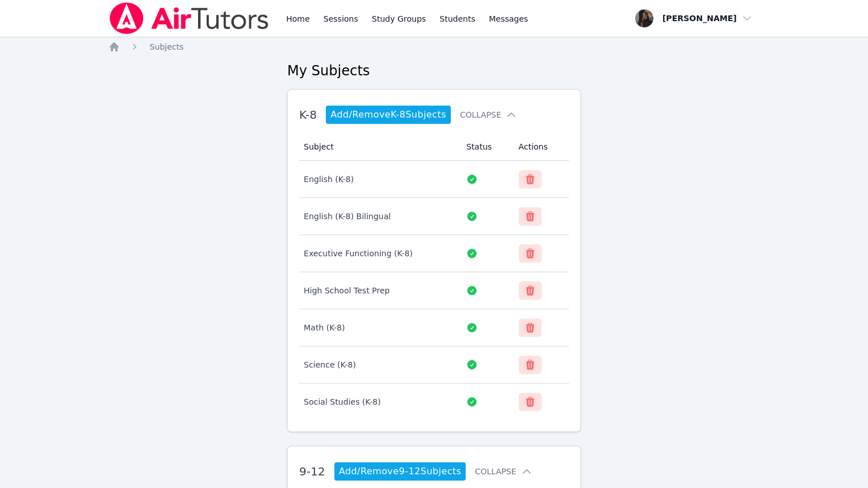 This screenshot has width=868, height=488. Describe the element at coordinates (358, 254) in the screenshot. I see `span: Executive Functioning (K-8)` at that location.